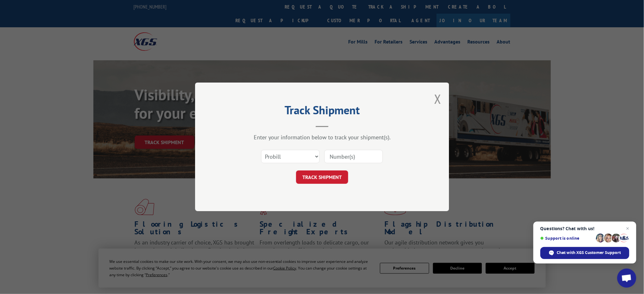  Describe the element at coordinates (322, 177) in the screenshot. I see `button: TRACK SHIPMENT` at that location.